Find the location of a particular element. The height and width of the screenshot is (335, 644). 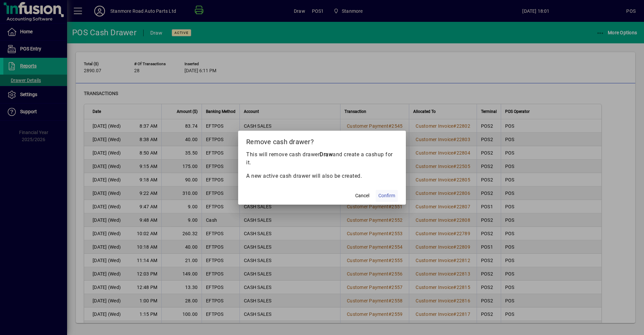

button: Cancel is located at coordinates (362, 196).